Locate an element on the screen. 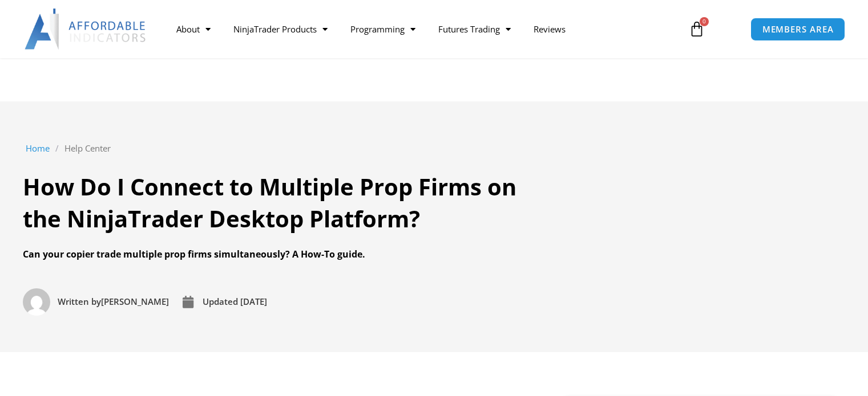 The width and height of the screenshot is (868, 396). h1: How Do I Connect to Multiple Prop Firms on the NinjaTrader Desktop Platform? is located at coordinates (285, 203).